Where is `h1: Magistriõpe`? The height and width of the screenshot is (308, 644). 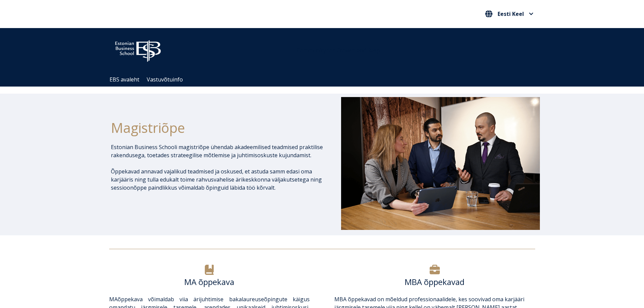 h1: Magistriõpe is located at coordinates (217, 128).